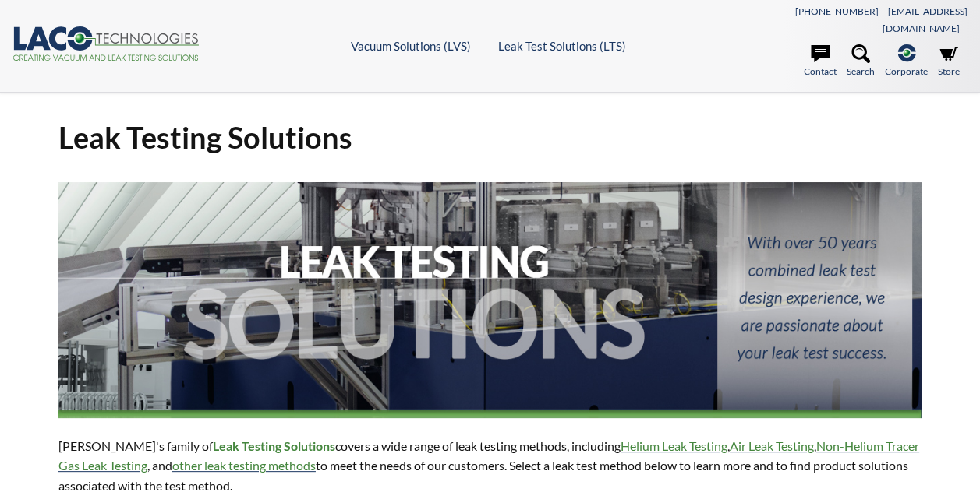  What do you see at coordinates (490, 300) in the screenshot?
I see `img: Header Image: Leak Testing Solutions` at bounding box center [490, 300].